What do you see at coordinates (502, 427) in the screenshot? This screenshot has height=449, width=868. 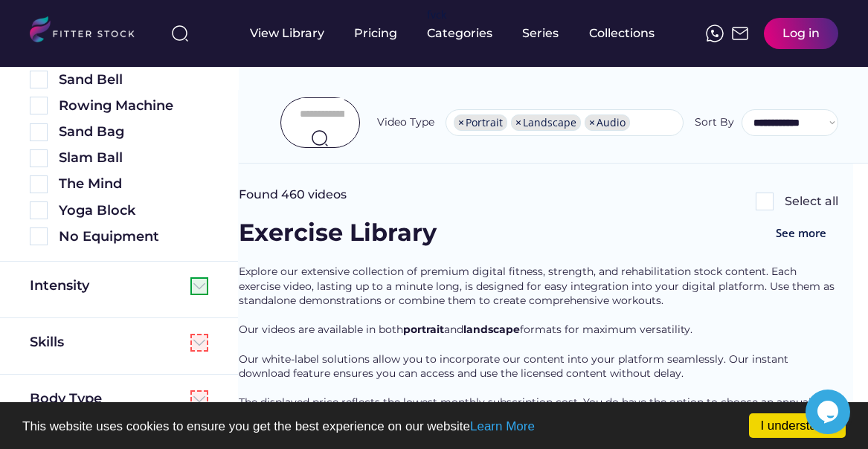 I see `a: Learn More` at bounding box center [502, 427].